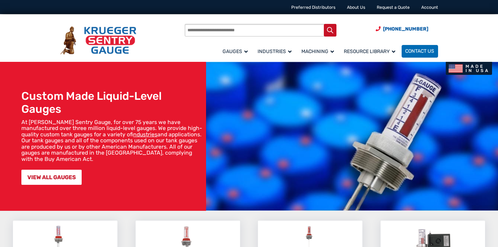 The width and height of the screenshot is (498, 247). What do you see at coordinates (402, 29) in the screenshot?
I see `a: Phone Number (920) 434-8860` at bounding box center [402, 29].